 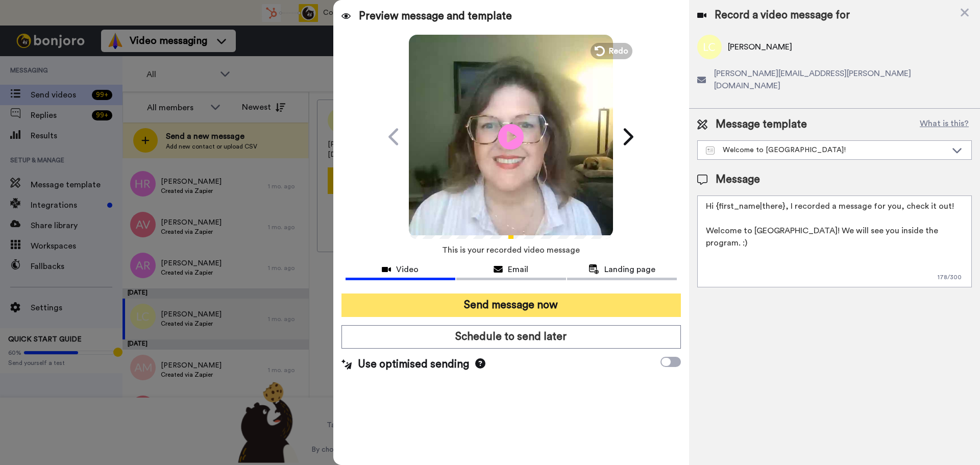 What do you see at coordinates (710, 151) in the screenshot?
I see `img: Message-temps.svg` at bounding box center [710, 151].